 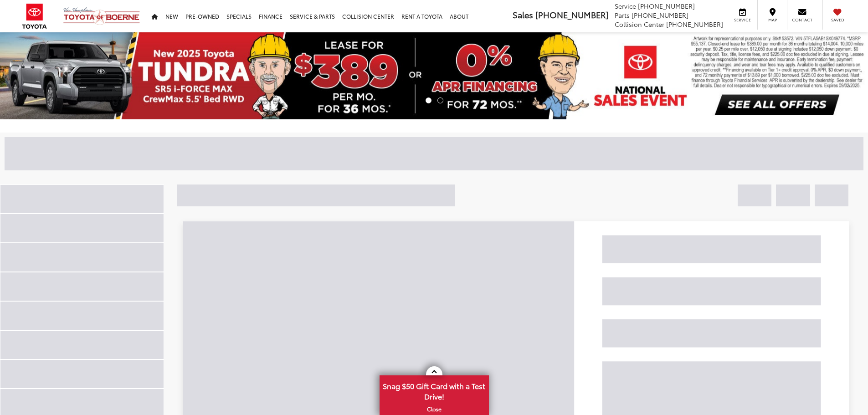 I want to click on span: Snag $50 Gift Card with a Test Drive!, so click(x=434, y=389).